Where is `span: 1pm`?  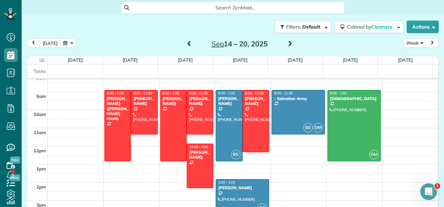
span: 1pm is located at coordinates (41, 169).